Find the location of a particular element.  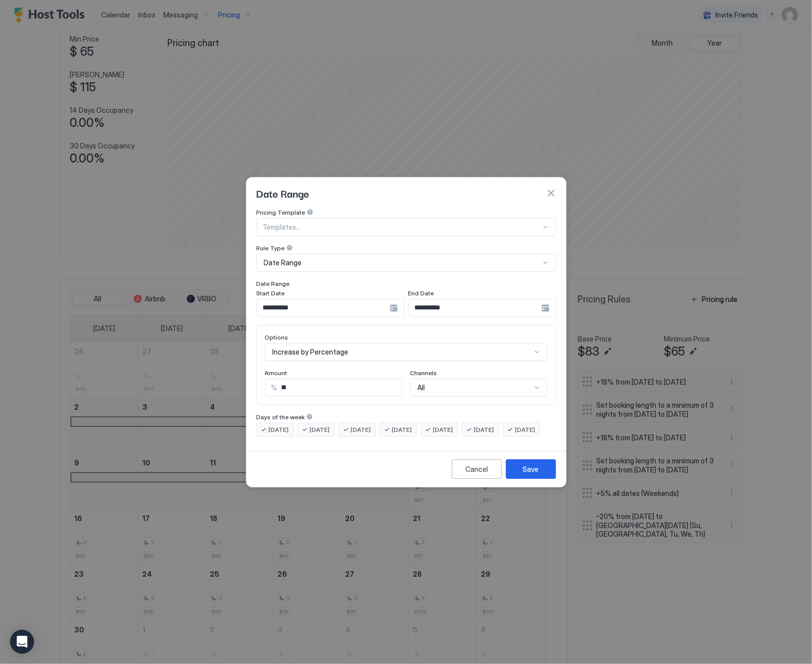

button: Cancel is located at coordinates (477, 469).